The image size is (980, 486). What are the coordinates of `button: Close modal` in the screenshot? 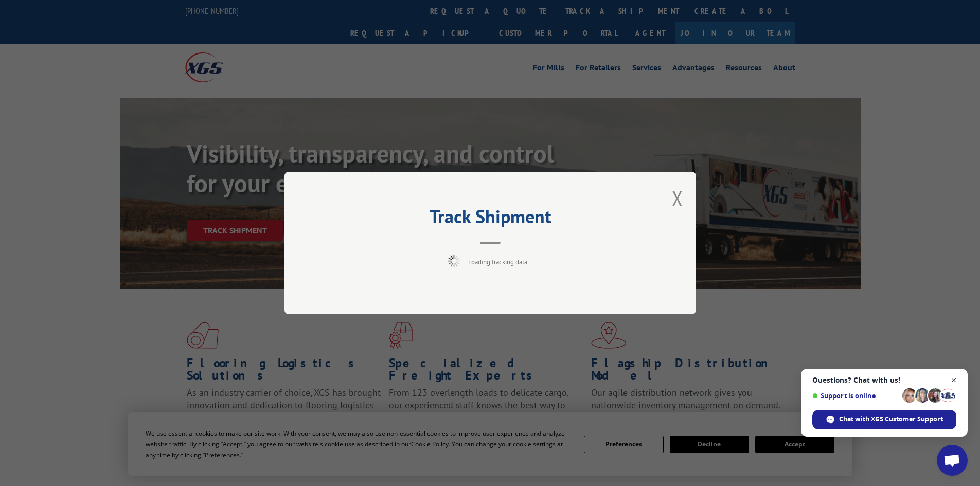 It's located at (678, 198).